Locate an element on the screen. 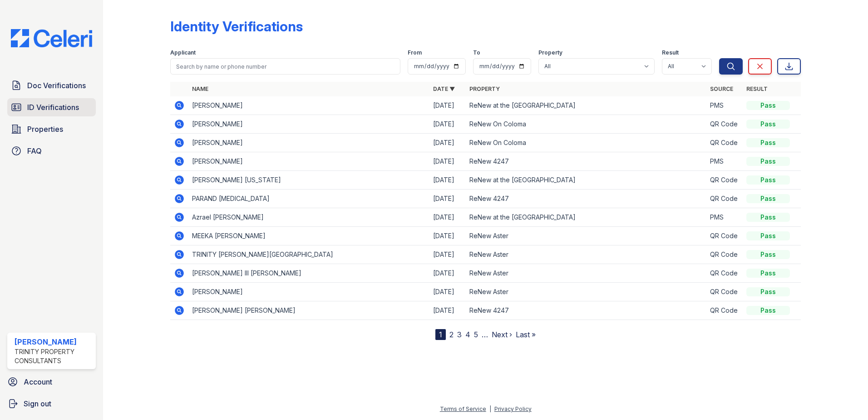  input: Search by name or phone number is located at coordinates (285, 66).